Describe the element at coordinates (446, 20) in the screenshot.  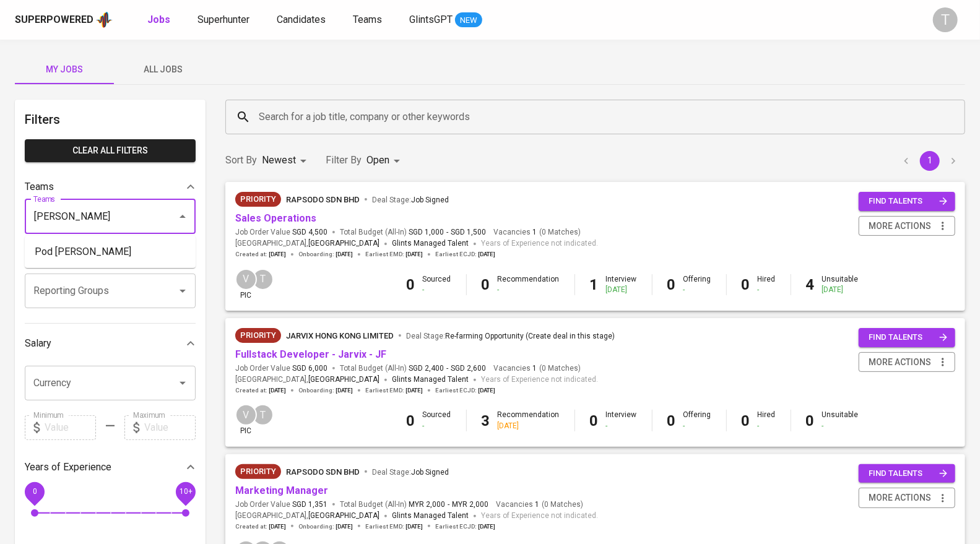
I see `a: GlintsGPT NEW` at that location.